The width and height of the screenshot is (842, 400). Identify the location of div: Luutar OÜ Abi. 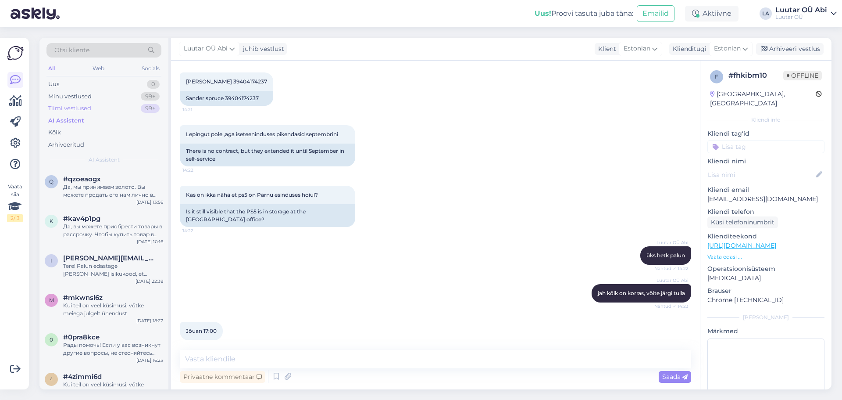
(802, 10).